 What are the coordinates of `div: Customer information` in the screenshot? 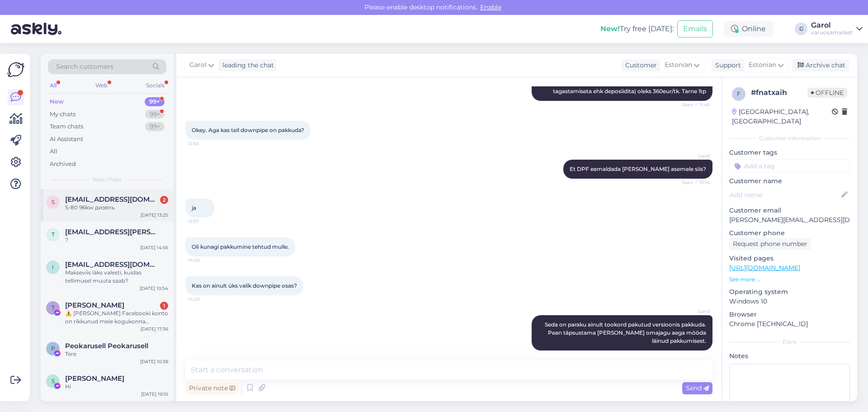 It's located at (789, 138).